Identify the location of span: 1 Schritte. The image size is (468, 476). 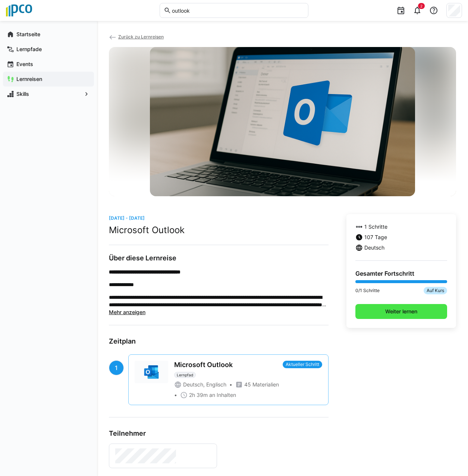
(376, 227).